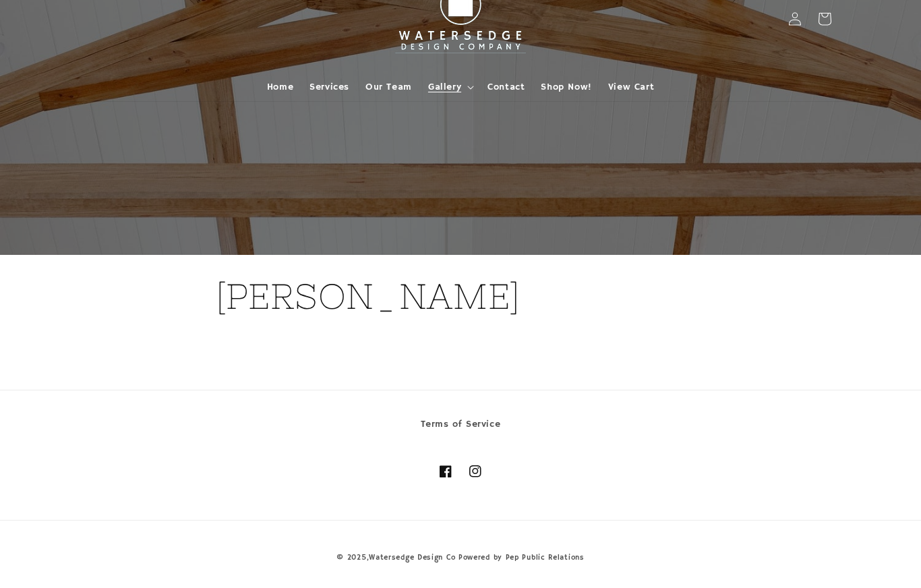 Image resolution: width=921 pixels, height=588 pixels. I want to click on a: Our Team, so click(388, 87).